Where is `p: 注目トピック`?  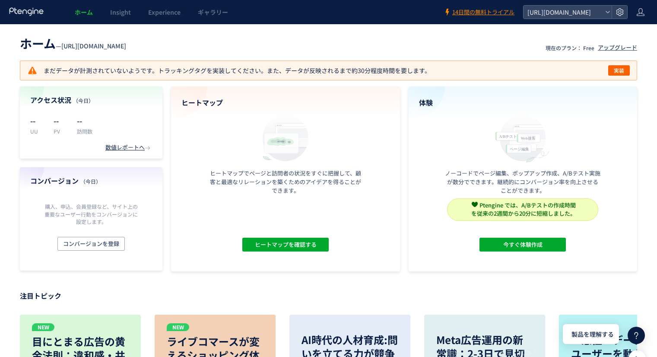 p: 注目トピック is located at coordinates (328, 296).